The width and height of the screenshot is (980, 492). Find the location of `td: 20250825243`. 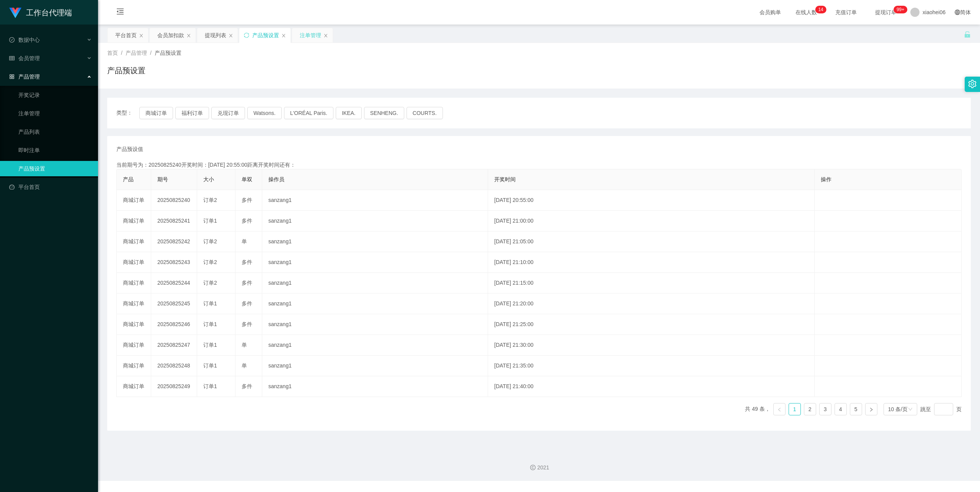

td: 20250825243 is located at coordinates (174, 262).